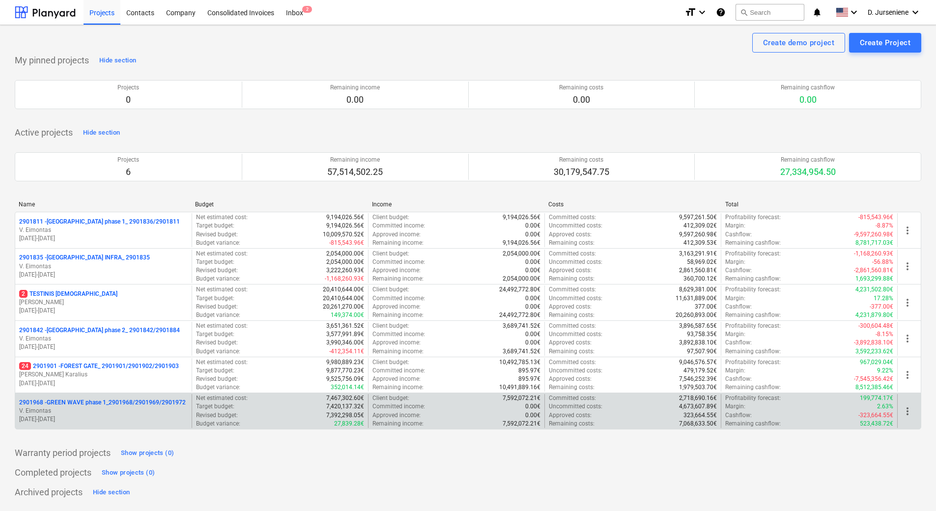  Describe the element at coordinates (217, 343) in the screenshot. I see `p: Revised budget :` at that location.